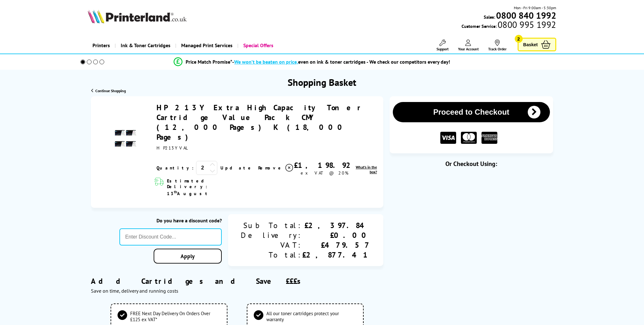 This screenshot has width=644, height=325. Describe the element at coordinates (276, 168) in the screenshot. I see `a: Delete item from your basket` at that location.